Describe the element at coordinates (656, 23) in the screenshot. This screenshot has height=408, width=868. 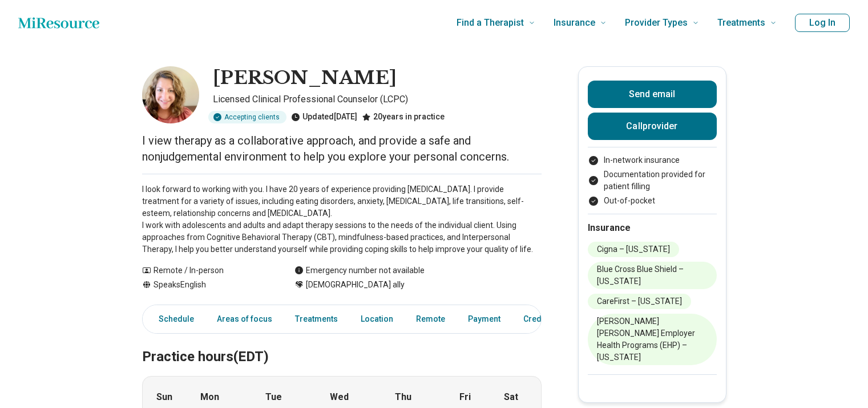
I see `span: Provider Types` at that location.